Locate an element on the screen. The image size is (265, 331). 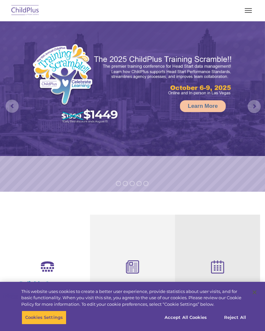
button: Accept All Cookies is located at coordinates (186, 318).